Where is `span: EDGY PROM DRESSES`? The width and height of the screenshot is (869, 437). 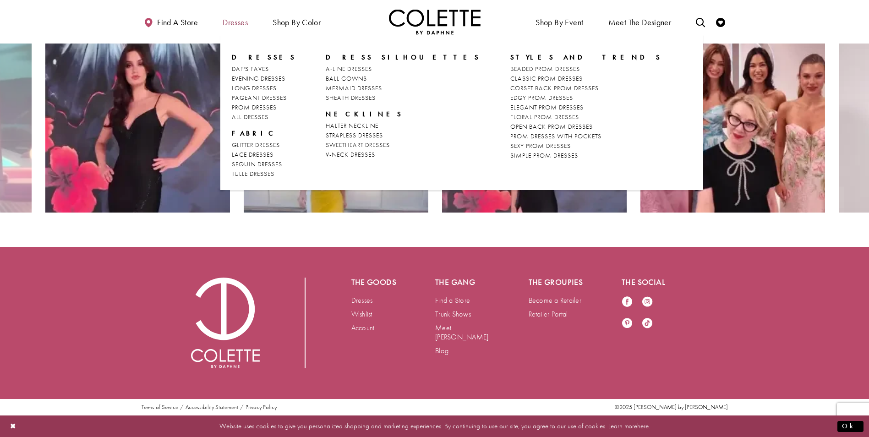 span: EDGY PROM DRESSES is located at coordinates (542, 98).